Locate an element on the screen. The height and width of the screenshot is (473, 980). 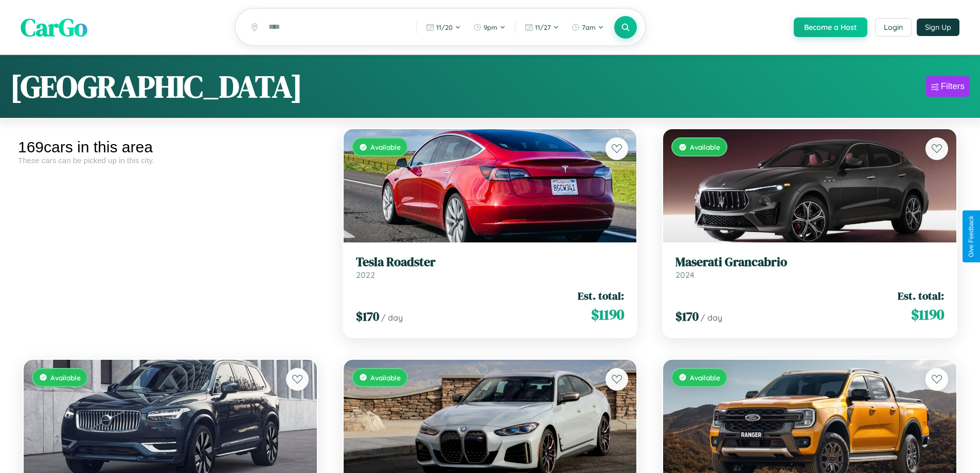
span: 7am is located at coordinates (589, 27).